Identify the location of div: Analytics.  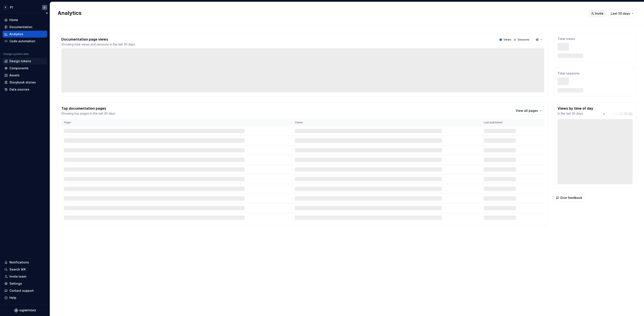
(16, 34).